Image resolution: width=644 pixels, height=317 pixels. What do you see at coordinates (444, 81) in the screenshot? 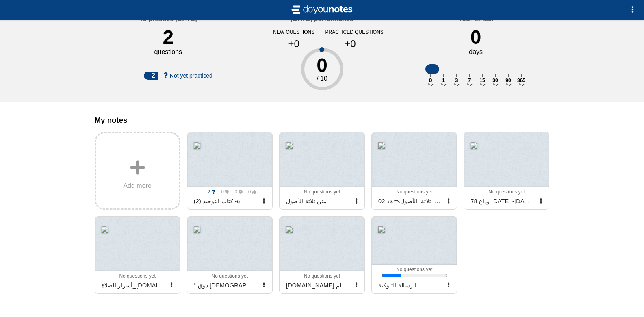
I see `text: 1` at bounding box center [444, 81].